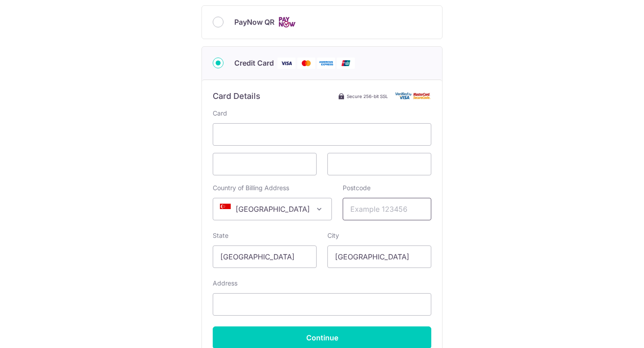 This screenshot has width=644, height=348. Describe the element at coordinates (254, 63) in the screenshot. I see `span: Credit Card` at that location.